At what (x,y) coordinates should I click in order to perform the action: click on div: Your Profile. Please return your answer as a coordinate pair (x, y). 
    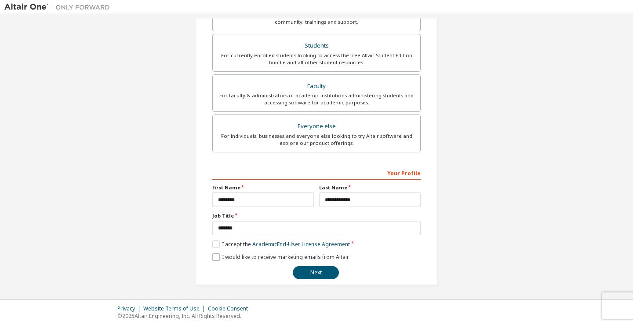
    Looking at the image, I should click on (317, 172).